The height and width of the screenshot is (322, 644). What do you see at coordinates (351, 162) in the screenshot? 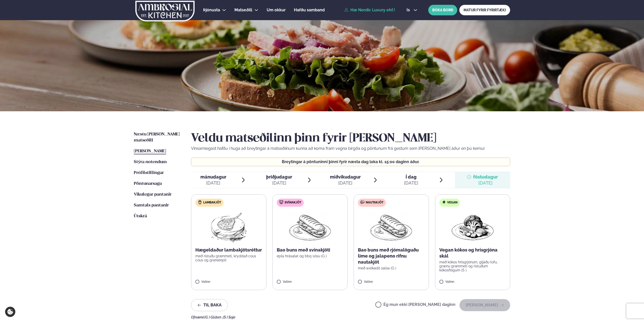
I see `p: Breytingar á pöntuninni þinni fyrir næsta dag loka kl. 15:00 daginn áður.` at bounding box center [351, 162].